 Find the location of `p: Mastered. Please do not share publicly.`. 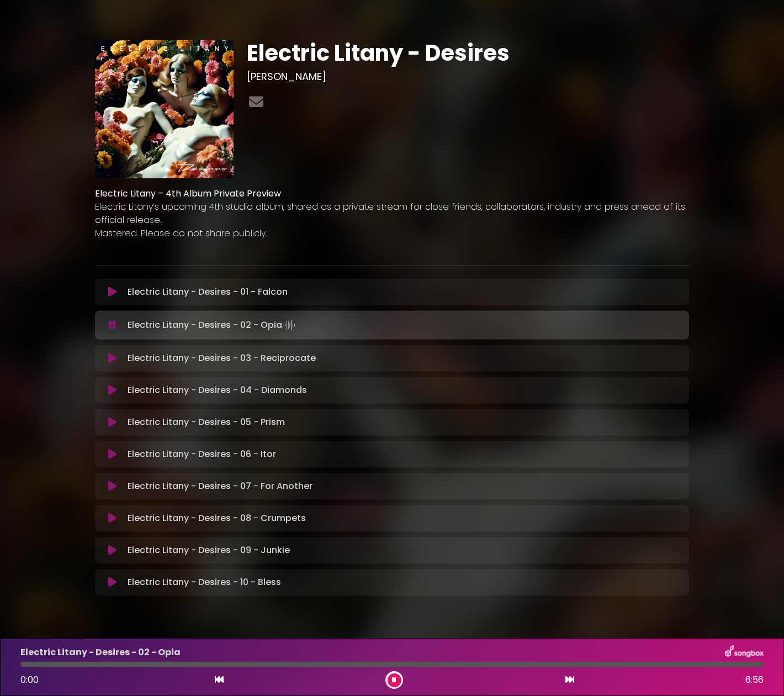

p: Mastered. Please do not share publicly. is located at coordinates (392, 233).